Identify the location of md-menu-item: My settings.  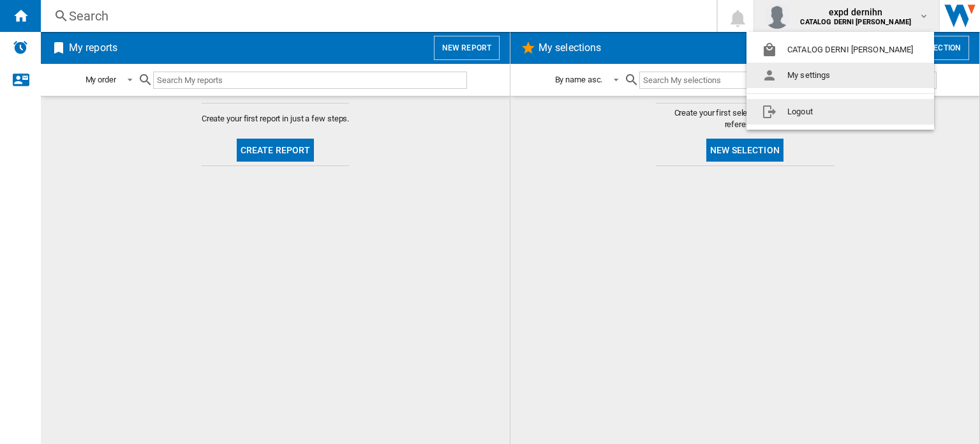
(841, 75).